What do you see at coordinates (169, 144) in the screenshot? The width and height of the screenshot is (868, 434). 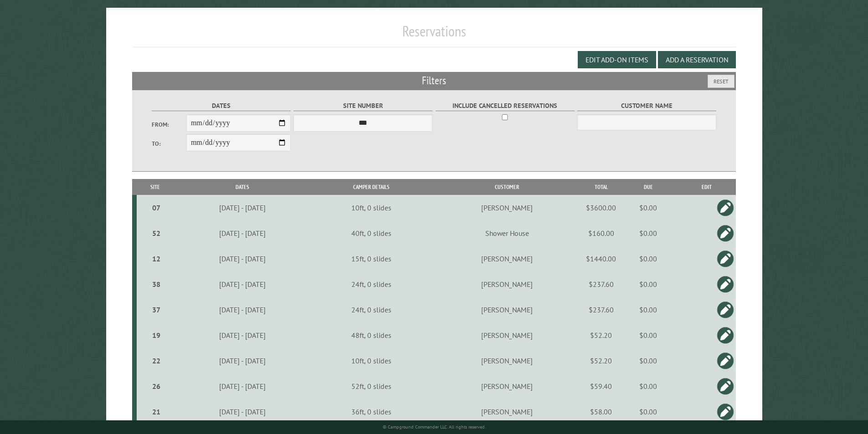 I see `label: To:` at bounding box center [169, 144].